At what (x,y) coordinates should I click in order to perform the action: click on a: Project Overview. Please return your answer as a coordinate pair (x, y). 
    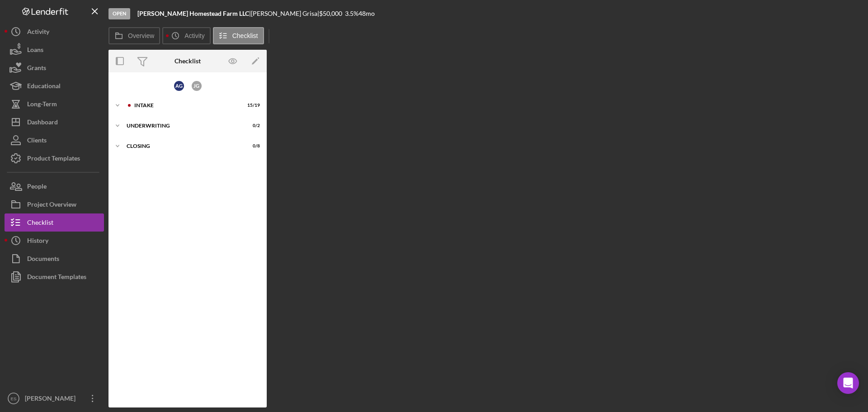
    Looking at the image, I should click on (54, 204).